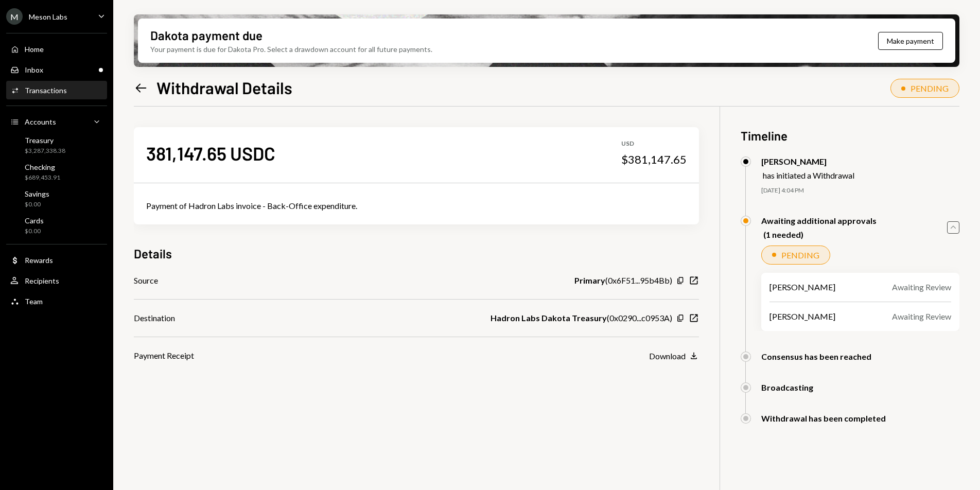 The height and width of the screenshot is (490, 980). Describe the element at coordinates (56, 226) in the screenshot. I see `a: Cards$0.00` at that location.